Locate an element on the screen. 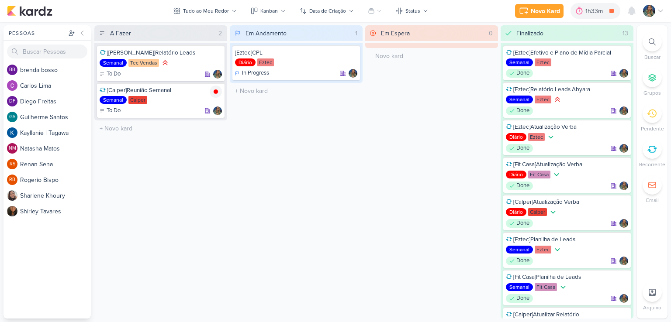  div: [Eztec]Atualização Verba is located at coordinates (567, 127).